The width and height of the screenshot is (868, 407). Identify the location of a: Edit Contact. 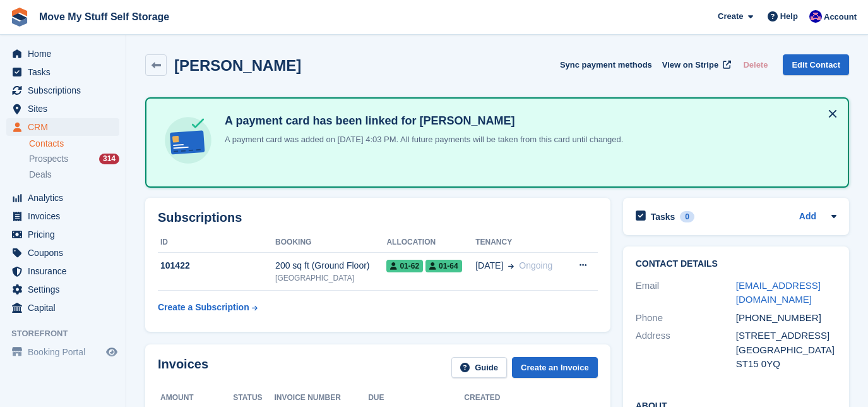
(815, 65).